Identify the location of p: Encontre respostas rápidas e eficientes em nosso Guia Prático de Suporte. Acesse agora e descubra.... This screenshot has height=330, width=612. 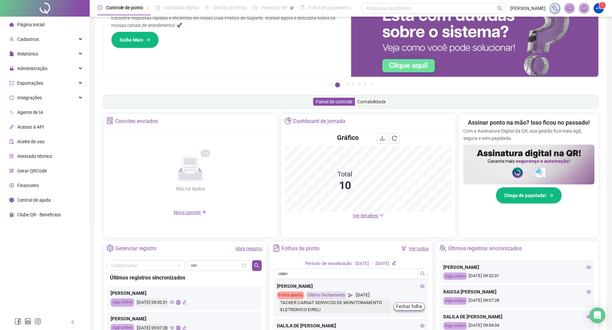
(227, 22).